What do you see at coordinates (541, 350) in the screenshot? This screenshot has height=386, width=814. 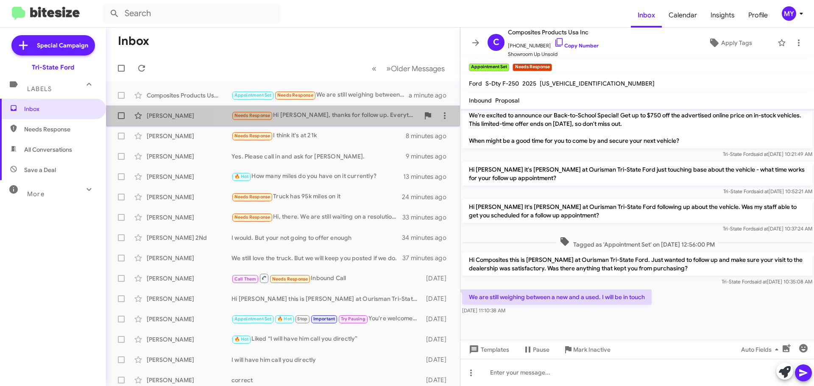 I see `span: Pause` at bounding box center [541, 350].